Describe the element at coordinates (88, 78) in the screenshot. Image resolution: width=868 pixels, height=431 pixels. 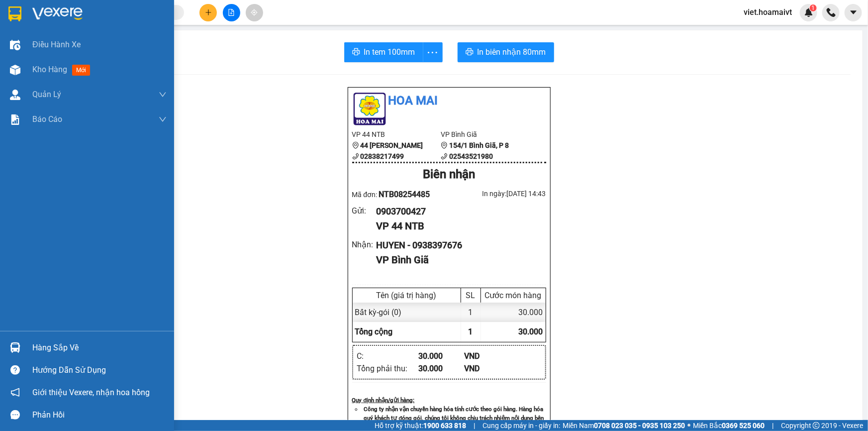
I see `span: SL` at that location.